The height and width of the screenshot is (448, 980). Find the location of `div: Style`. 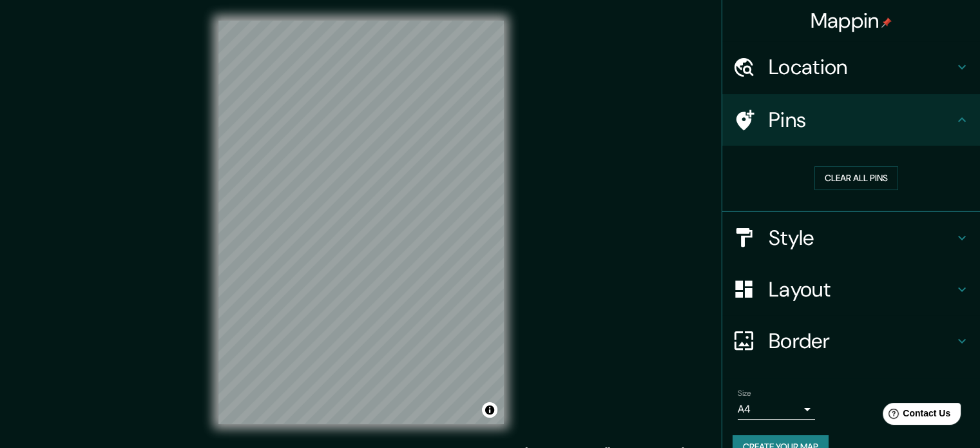

div: Style is located at coordinates (851, 238).